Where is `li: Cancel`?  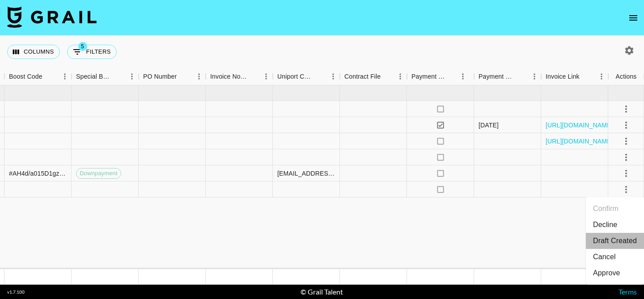
li: Cancel is located at coordinates (615, 257).